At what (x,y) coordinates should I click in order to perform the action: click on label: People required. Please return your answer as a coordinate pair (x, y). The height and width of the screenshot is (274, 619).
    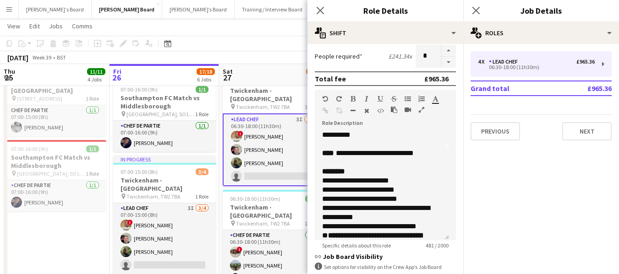
    Looking at the image, I should click on (338, 56).